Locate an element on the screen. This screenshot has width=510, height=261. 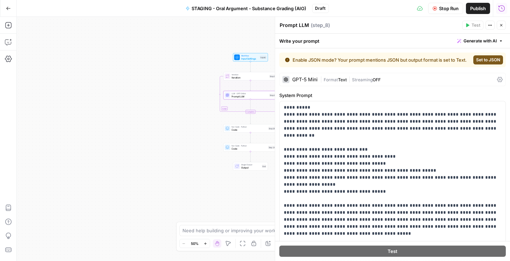
div: Step 24 is located at coordinates (272, 147).